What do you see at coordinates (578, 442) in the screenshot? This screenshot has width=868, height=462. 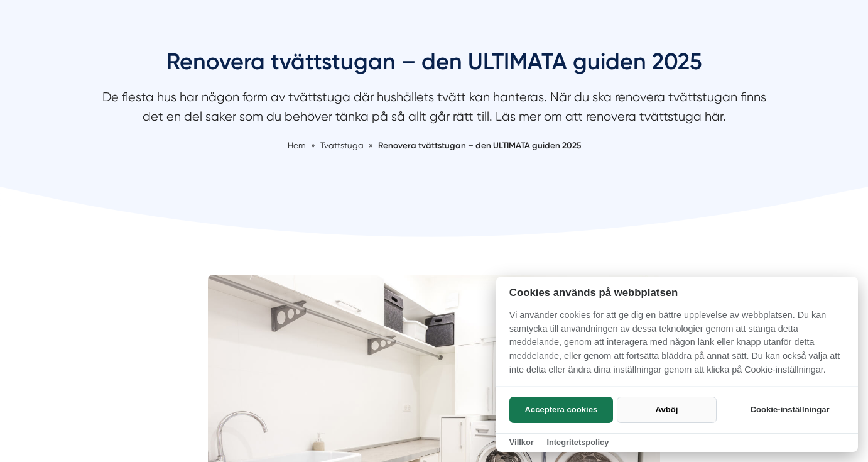 I see `a: Integritetspolicy` at bounding box center [578, 442].